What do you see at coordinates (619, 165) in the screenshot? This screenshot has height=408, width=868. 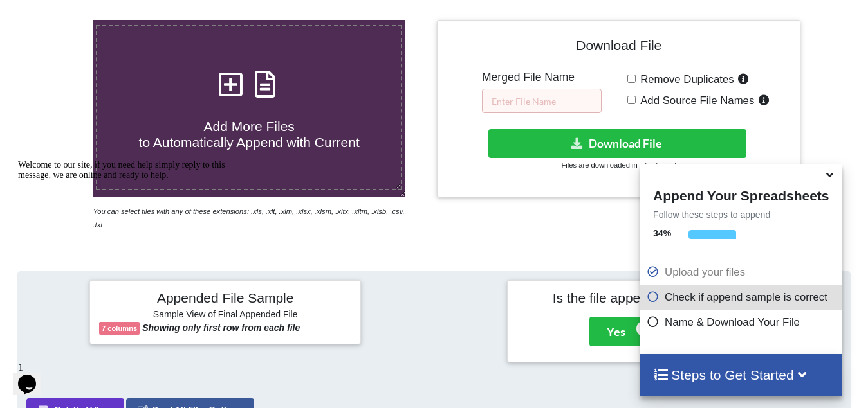 I see `small: Files are downloaded in .xlsx format` at bounding box center [619, 165].